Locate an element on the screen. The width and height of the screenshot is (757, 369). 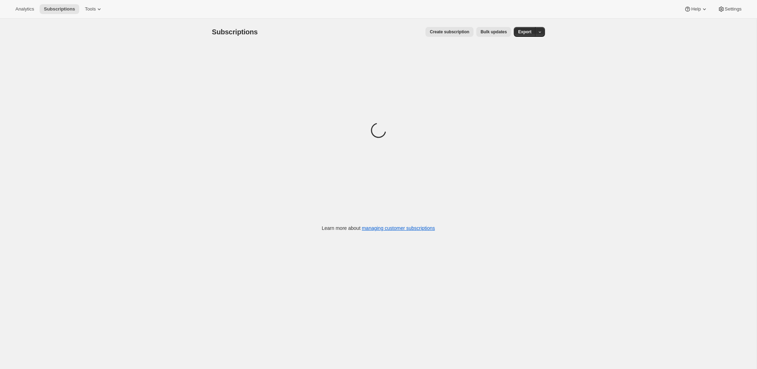
a: managing customer subscriptions is located at coordinates (398, 228).